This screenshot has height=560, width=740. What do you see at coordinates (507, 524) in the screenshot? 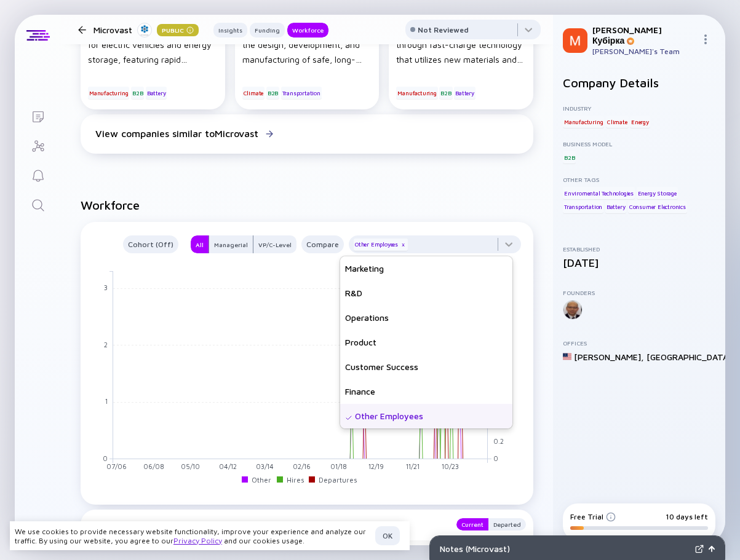
I see `button: Departed` at bounding box center [507, 524].